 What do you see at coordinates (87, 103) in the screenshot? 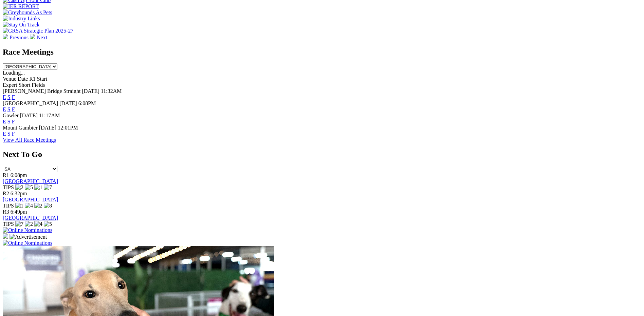
I see `span: 6:08PM` at bounding box center [87, 103].